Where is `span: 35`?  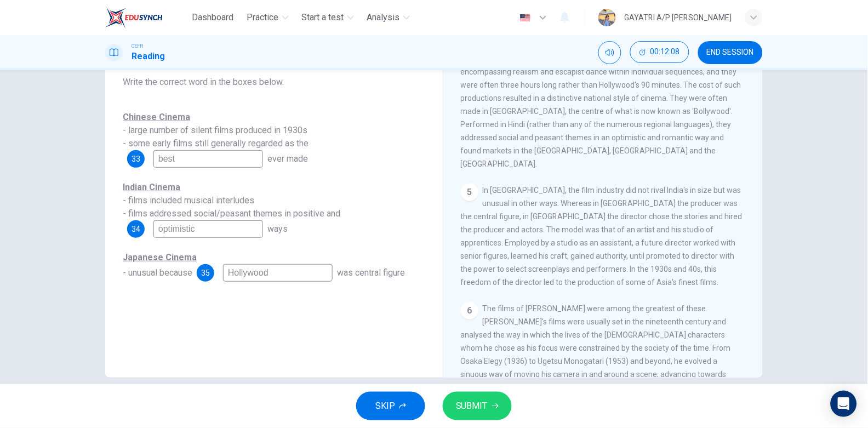
span: 35 is located at coordinates (206, 273).